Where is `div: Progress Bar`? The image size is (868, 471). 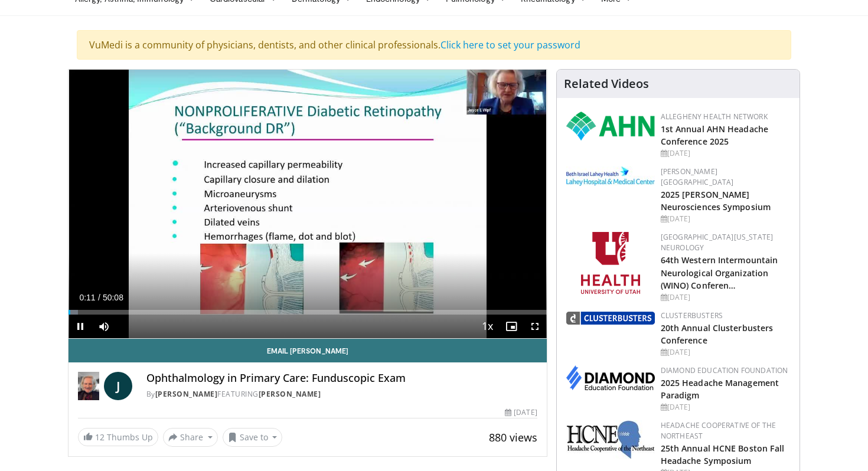 div: Progress Bar is located at coordinates (308, 312).